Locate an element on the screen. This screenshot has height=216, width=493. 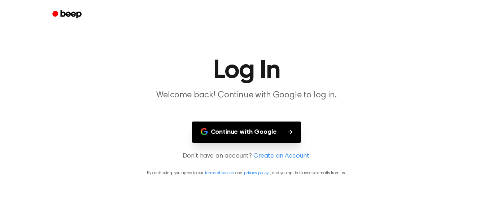
a: terms of service is located at coordinates (219, 173).